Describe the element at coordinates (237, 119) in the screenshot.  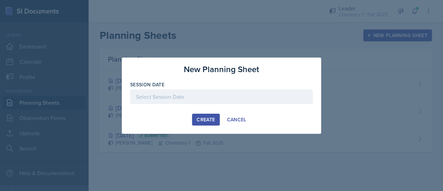
I see `button: Cancel` at that location.